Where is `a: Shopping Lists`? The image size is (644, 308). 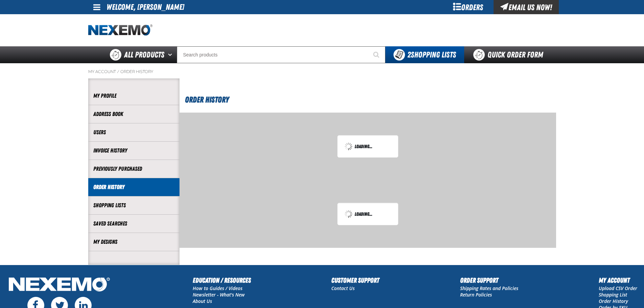 a: Shopping Lists is located at coordinates (133, 206).